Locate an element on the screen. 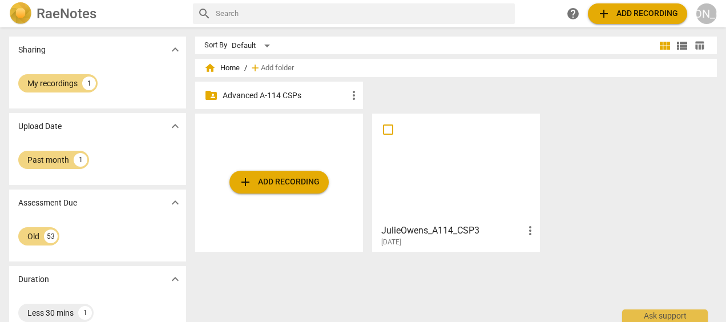 Image resolution: width=726 pixels, height=322 pixels. a: Help is located at coordinates (573, 14).